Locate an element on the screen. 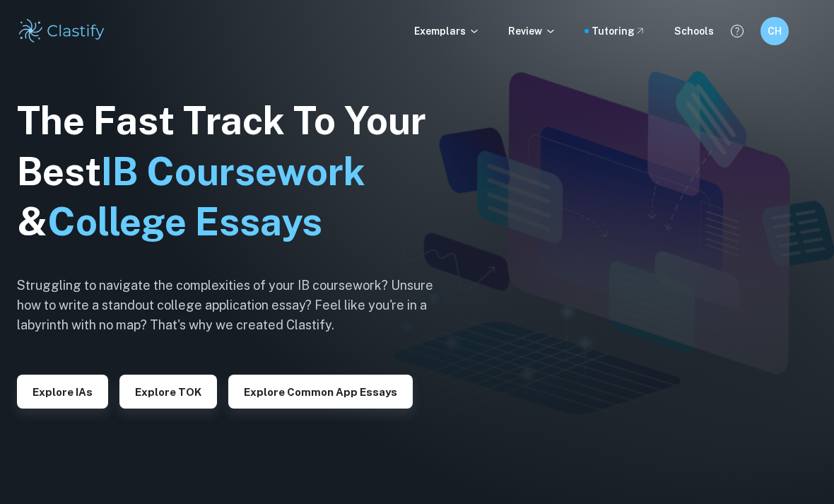 The width and height of the screenshot is (834, 504). a: Explore TOK is located at coordinates (168, 390).